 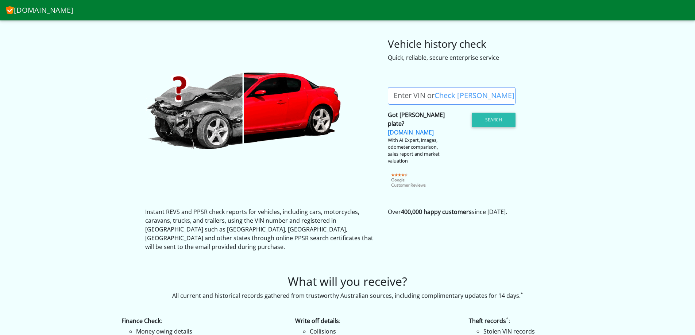 I want to click on strong: Finance Check, so click(x=141, y=321).